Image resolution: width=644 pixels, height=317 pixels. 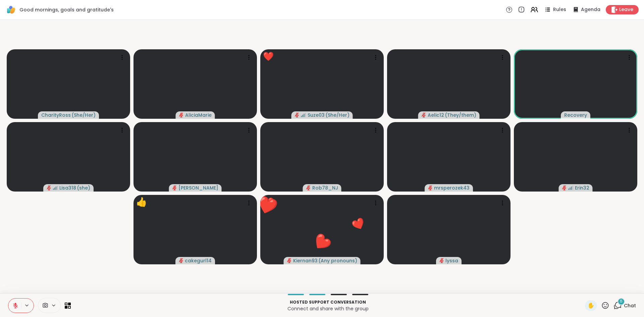 What do you see at coordinates (451, 188) in the screenshot?
I see `span: mrsperozek43` at bounding box center [451, 188].